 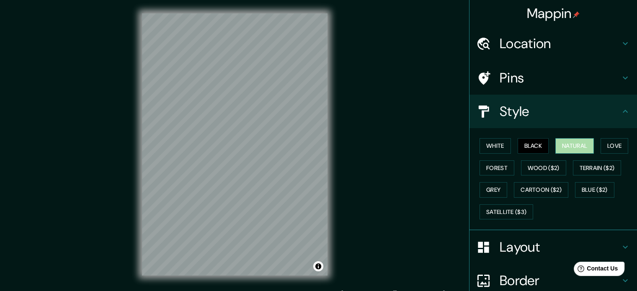 I want to click on button: Satellite ($3), so click(x=506, y=212).